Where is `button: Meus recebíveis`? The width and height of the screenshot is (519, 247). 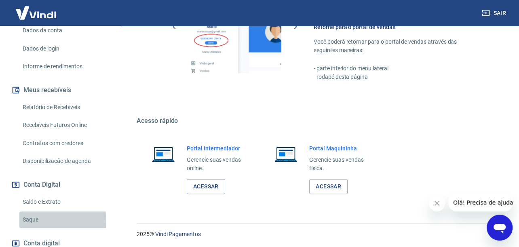 button: Meus recebíveis is located at coordinates (60, 90).